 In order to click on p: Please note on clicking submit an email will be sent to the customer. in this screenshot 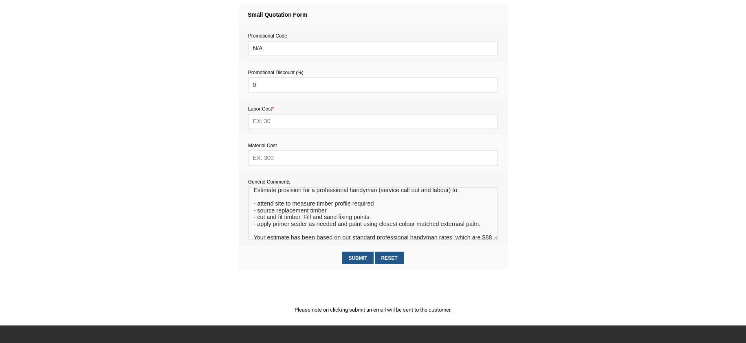, I will do `click(373, 309)`.